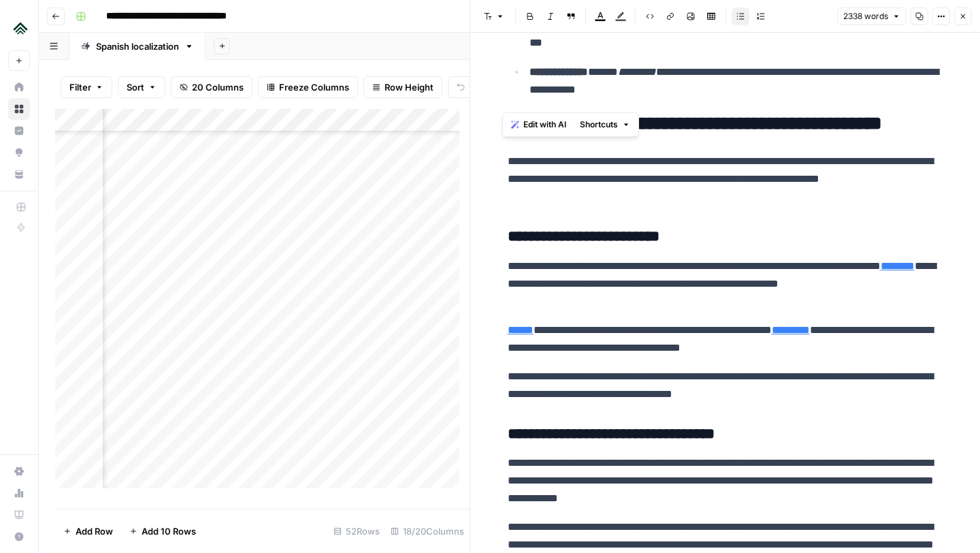  Describe the element at coordinates (409, 87) in the screenshot. I see `span: Row Height` at that location.